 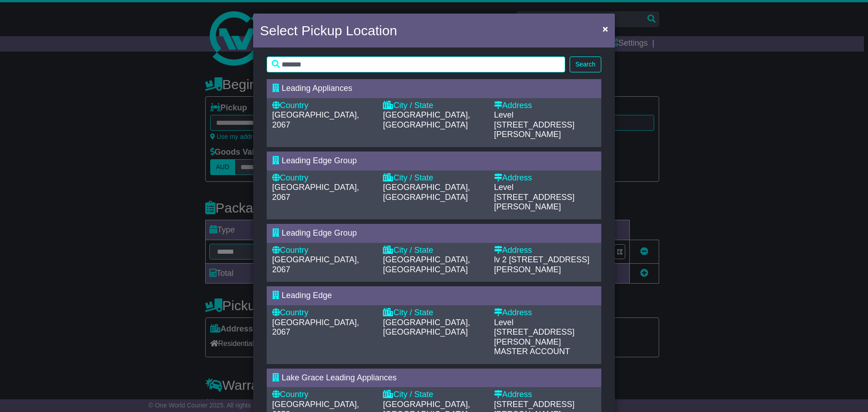 I want to click on h4: Select Pickup Location, so click(x=329, y=31).